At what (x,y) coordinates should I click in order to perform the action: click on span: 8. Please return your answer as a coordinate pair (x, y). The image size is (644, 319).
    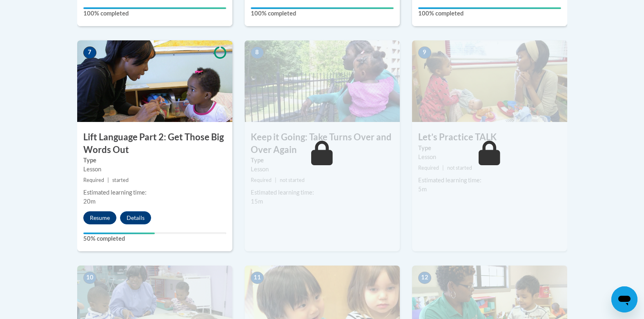
    Looking at the image, I should click on (258, 52).